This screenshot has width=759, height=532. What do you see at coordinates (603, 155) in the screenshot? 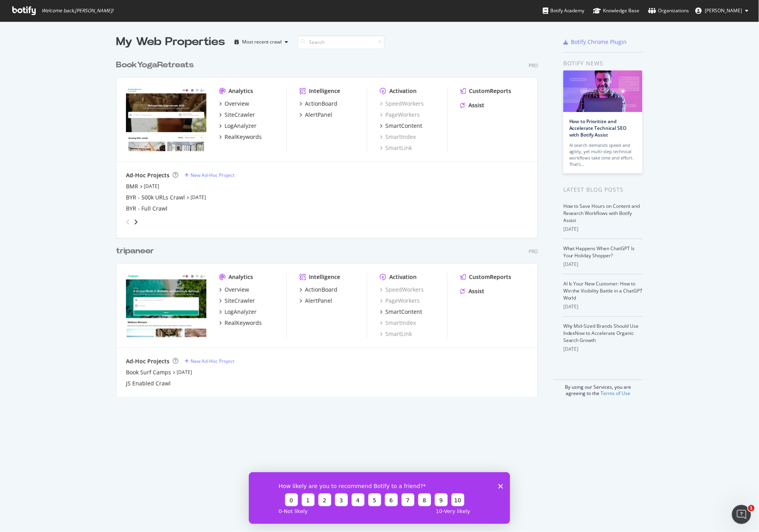
I see `div: AI search demands speed and agility, yet multi-step technical workflows take time and effort. Tha...` at bounding box center [603, 155].